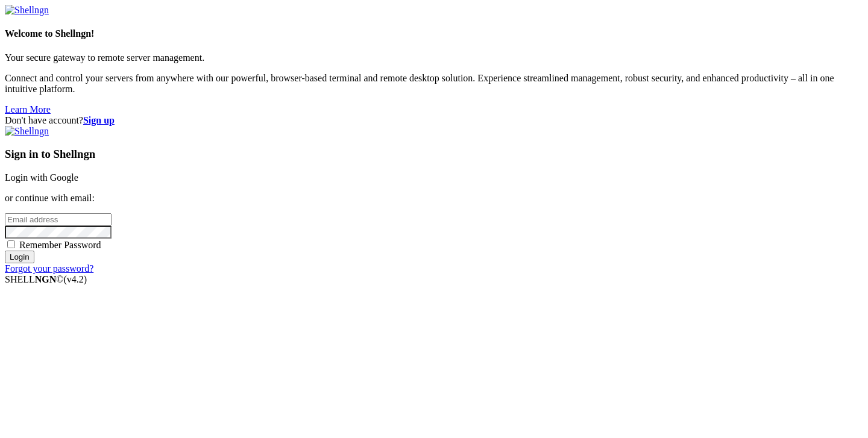 The height and width of the screenshot is (438, 868). I want to click on a: Login with Google, so click(42, 177).